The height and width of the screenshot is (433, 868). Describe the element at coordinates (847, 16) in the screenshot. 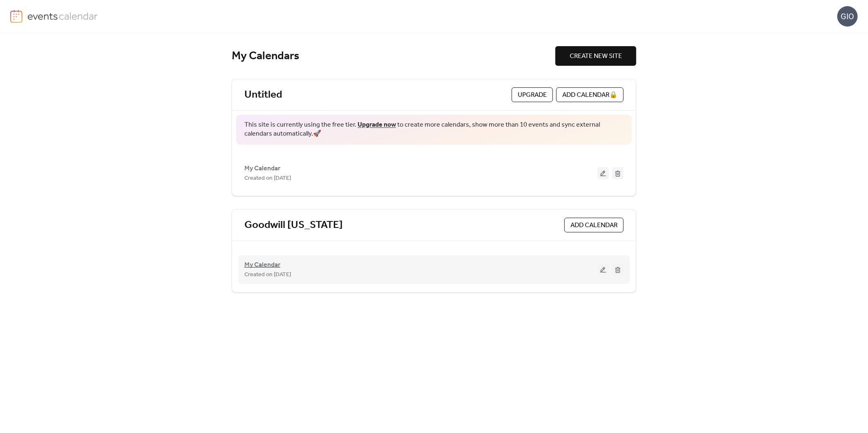

I see `div: GIO` at that location.